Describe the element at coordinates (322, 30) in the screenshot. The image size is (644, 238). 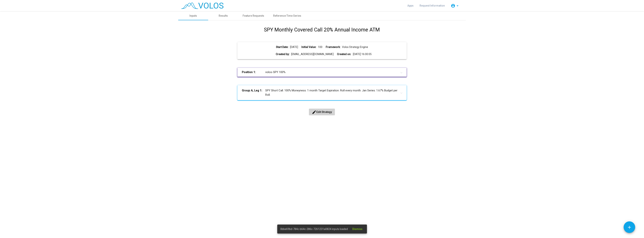
I see `h1: SPY Monthly Covered Call 20% Annual Income ATM` at that location.